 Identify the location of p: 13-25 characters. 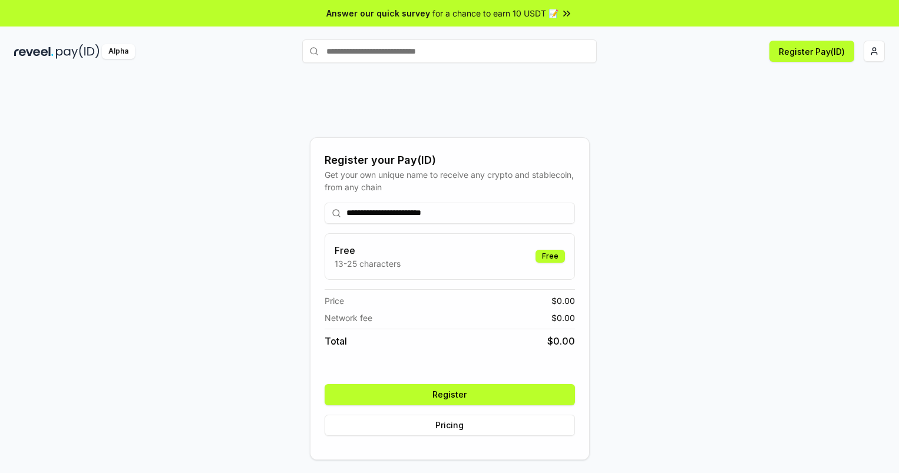
(368, 263).